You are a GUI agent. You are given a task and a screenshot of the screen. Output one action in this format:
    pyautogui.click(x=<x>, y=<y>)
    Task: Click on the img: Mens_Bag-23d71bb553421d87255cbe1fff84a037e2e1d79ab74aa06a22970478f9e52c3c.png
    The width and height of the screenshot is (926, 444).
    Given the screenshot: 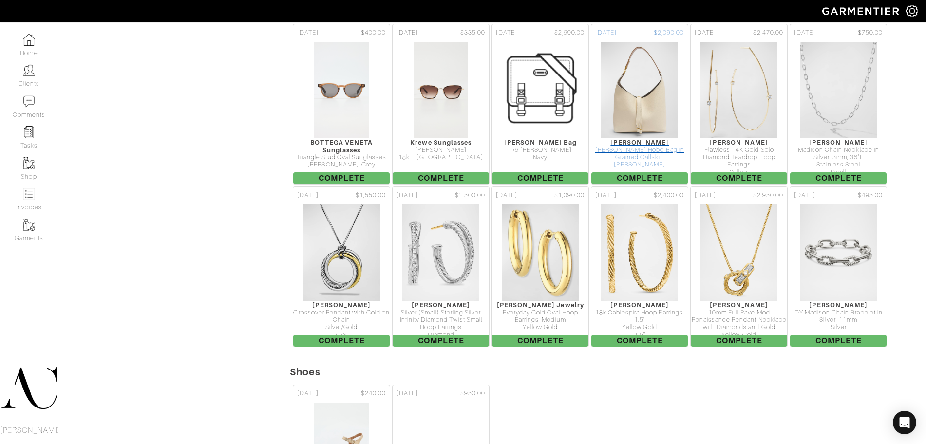 What is the action you would take?
    pyautogui.click(x=540, y=90)
    